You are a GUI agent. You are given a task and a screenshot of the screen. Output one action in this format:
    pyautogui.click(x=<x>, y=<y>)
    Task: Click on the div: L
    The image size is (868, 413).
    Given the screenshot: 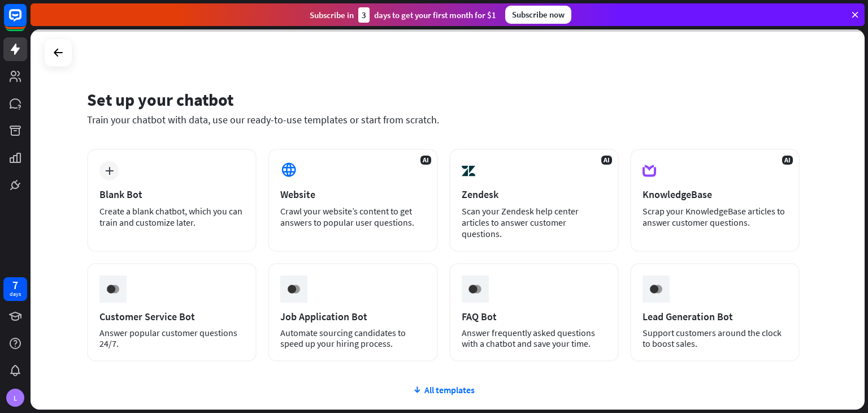 What is the action you would take?
    pyautogui.click(x=16, y=397)
    